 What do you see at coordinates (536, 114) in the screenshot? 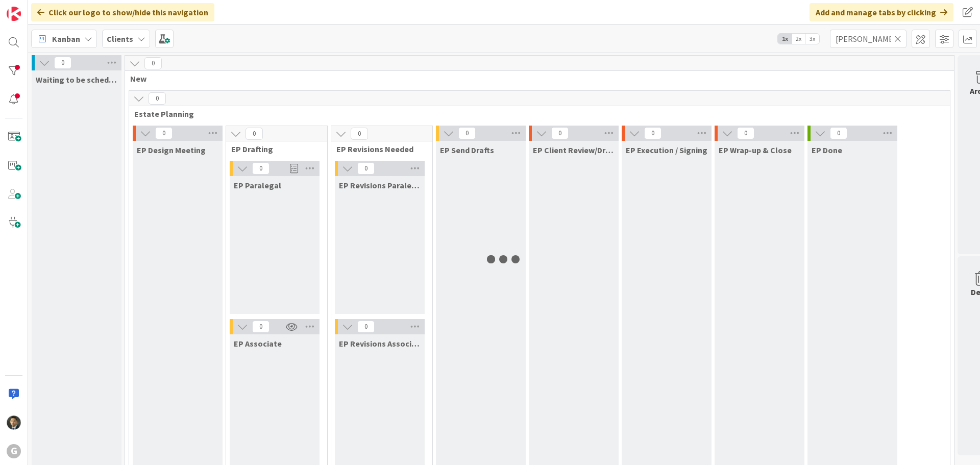
I see `span: Estate Planning` at bounding box center [536, 114].